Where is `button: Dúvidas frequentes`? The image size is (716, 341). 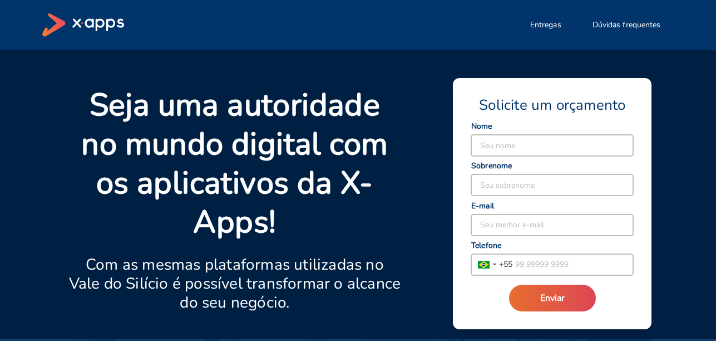
button: Dúvidas frequentes is located at coordinates (627, 25).